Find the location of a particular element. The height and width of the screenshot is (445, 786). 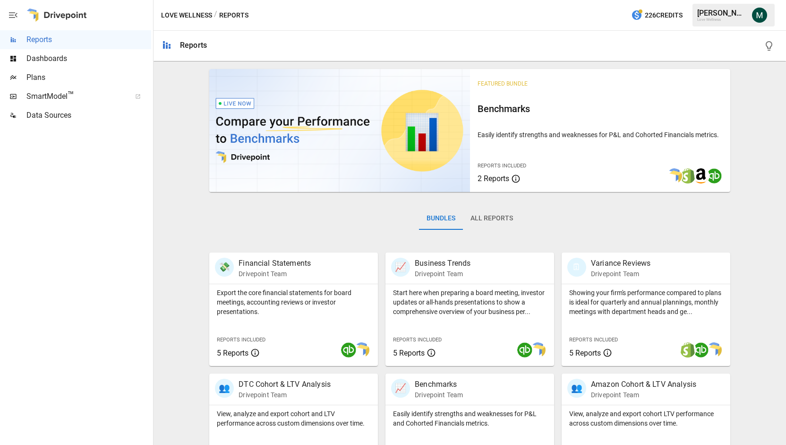

div: Love Wellness is located at coordinates (722, 19).